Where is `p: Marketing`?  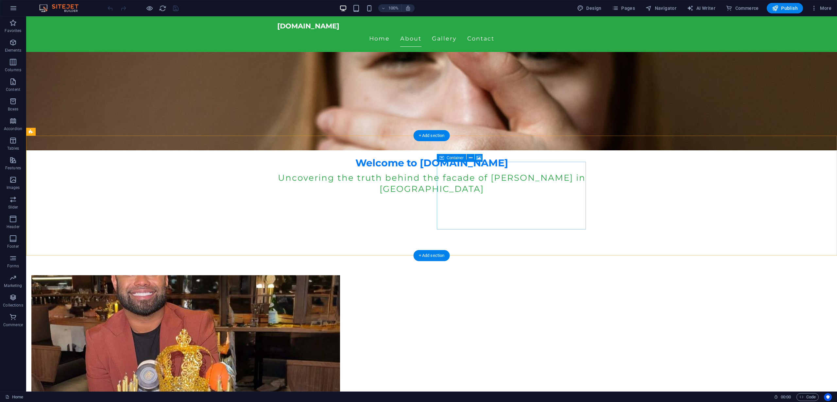
p: Marketing is located at coordinates (13, 286).